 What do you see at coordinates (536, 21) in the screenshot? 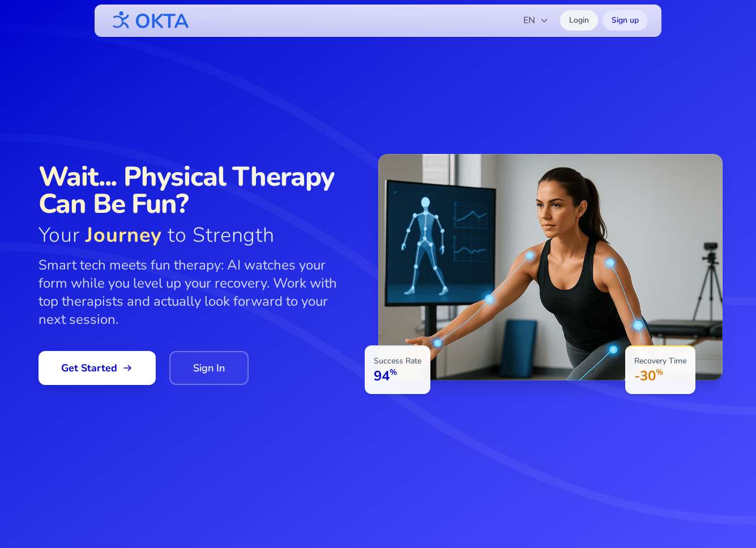
I see `button: EN` at bounding box center [536, 21].